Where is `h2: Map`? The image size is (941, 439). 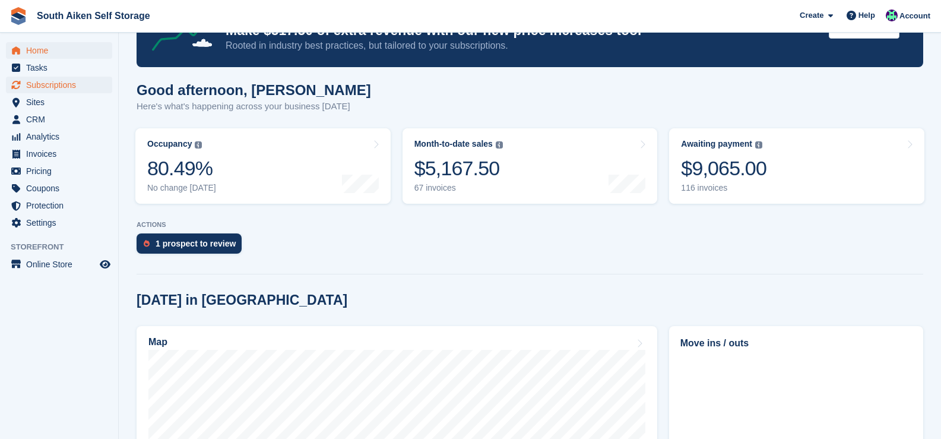 h2: Map is located at coordinates (158, 342).